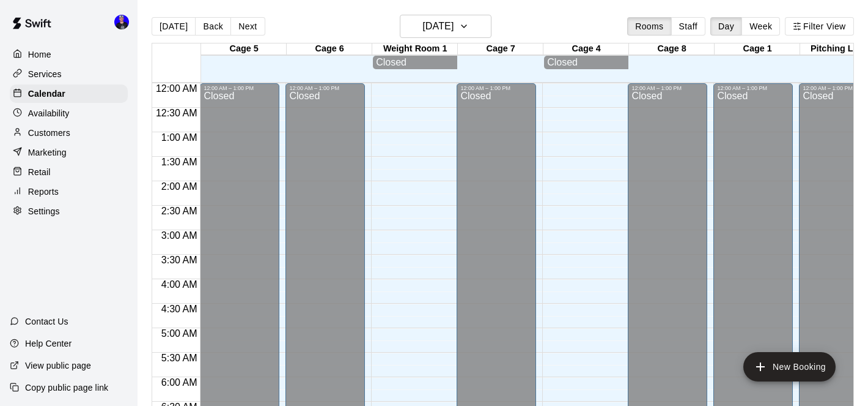  What do you see at coordinates (69, 93) in the screenshot?
I see `div: Calendar` at bounding box center [69, 93].